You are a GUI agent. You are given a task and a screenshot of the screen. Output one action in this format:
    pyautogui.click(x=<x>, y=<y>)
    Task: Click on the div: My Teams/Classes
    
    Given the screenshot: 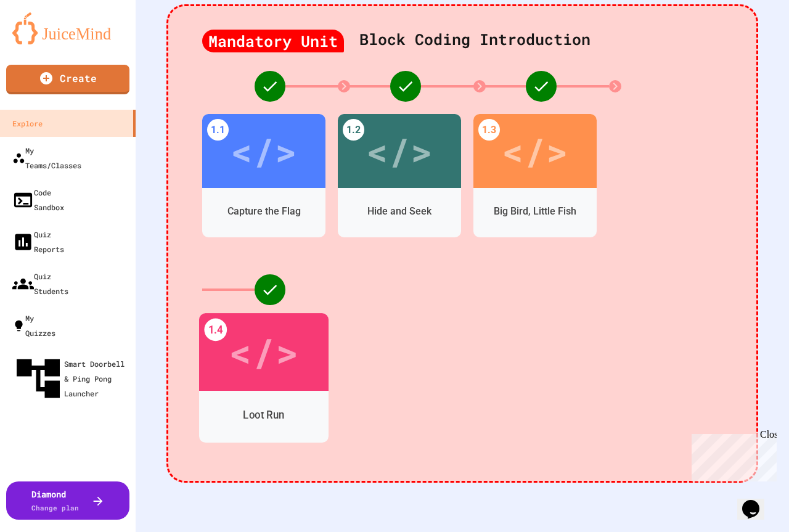 What is the action you would take?
    pyautogui.click(x=47, y=158)
    